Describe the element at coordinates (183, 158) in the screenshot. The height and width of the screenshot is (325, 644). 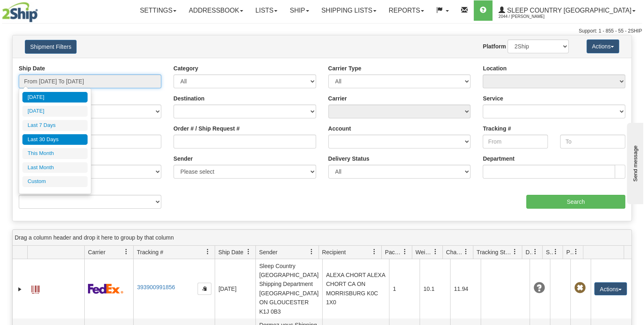
I see `label: Sender` at that location.